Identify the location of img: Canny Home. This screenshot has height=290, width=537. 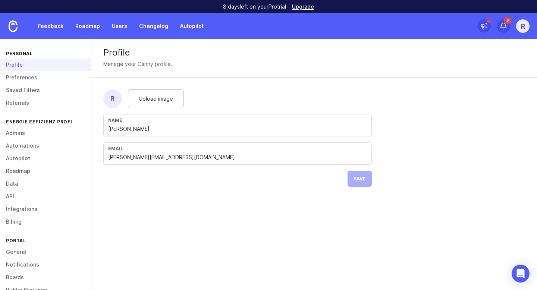
(13, 26).